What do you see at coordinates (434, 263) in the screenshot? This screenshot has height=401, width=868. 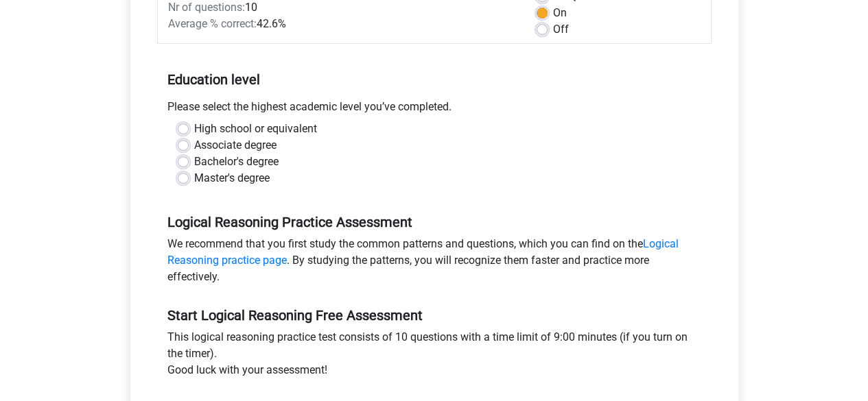 I see `div: We recommend that you first study the common patterns and questions, which you can find on the . ...` at bounding box center [434, 263].